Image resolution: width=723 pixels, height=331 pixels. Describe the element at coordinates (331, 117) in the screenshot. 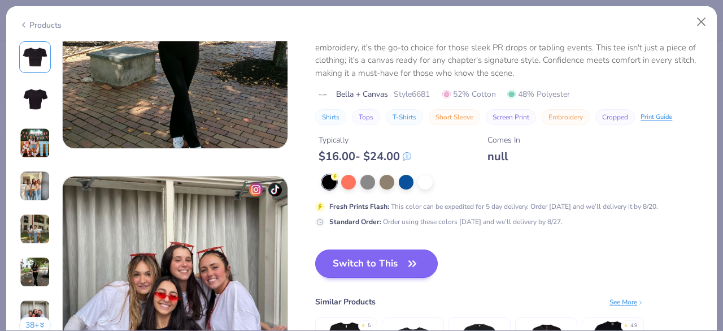

I see `button: Shirts` at that location.